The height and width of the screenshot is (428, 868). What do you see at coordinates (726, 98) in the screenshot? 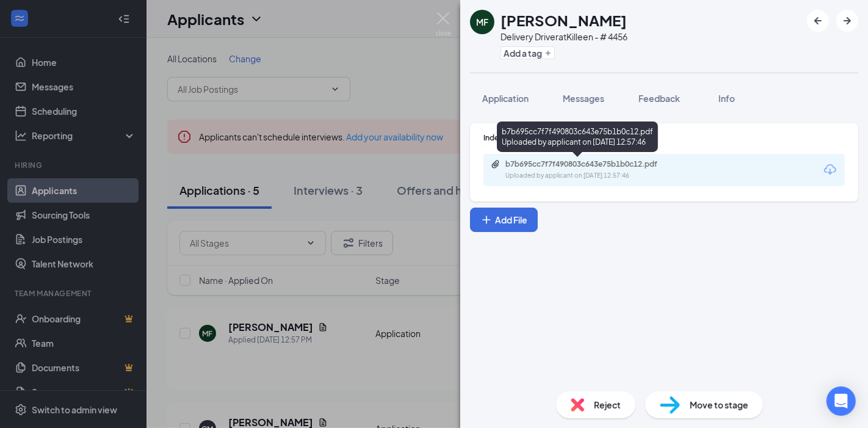
I see `span: Info` at bounding box center [726, 98].